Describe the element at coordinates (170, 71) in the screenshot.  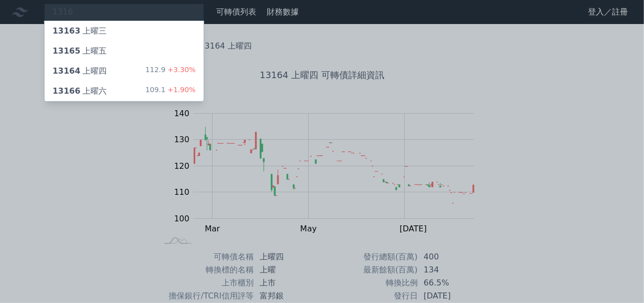
I see `div: 112.9` at that location.